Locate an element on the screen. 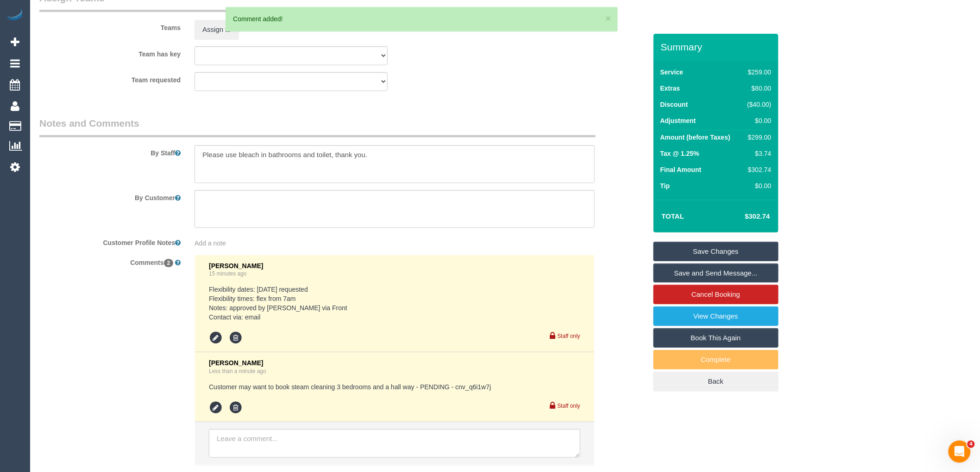 The image size is (980, 472). label: Teams is located at coordinates (109, 26).